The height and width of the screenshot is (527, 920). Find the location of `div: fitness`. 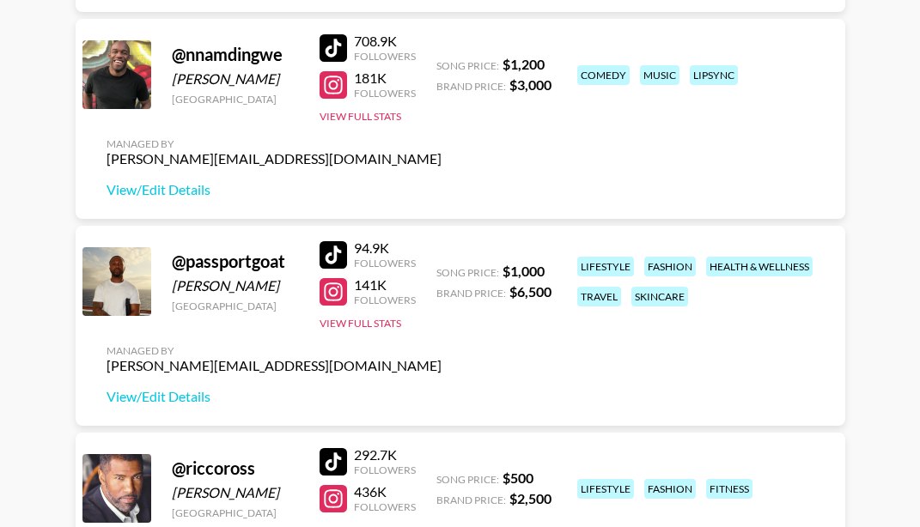

div: fitness is located at coordinates (729, 489).